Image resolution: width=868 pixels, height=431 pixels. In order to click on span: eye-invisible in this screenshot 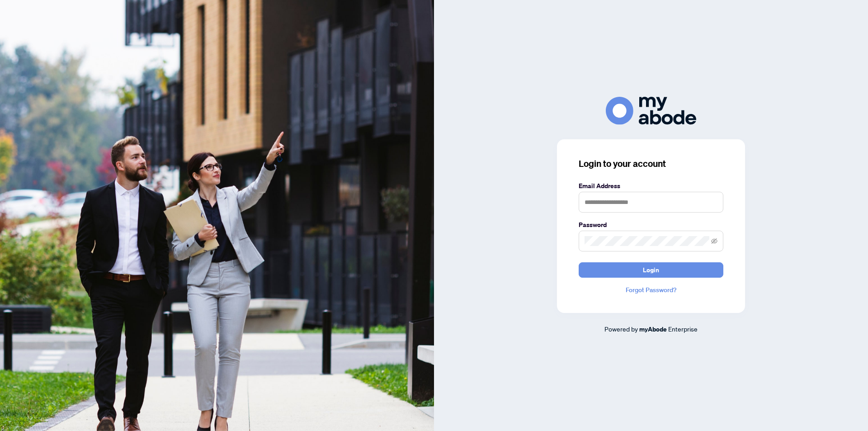, I will do `click(714, 241)`.